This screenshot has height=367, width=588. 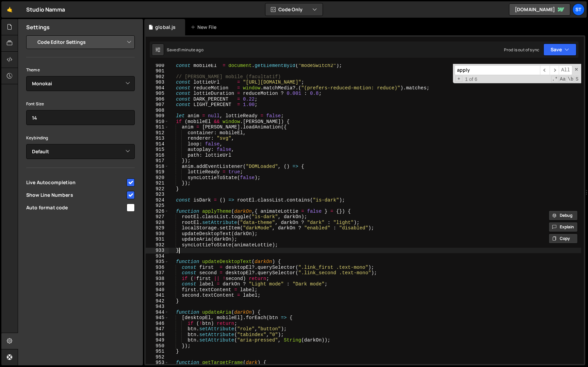 I want to click on div: 943, so click(x=157, y=307).